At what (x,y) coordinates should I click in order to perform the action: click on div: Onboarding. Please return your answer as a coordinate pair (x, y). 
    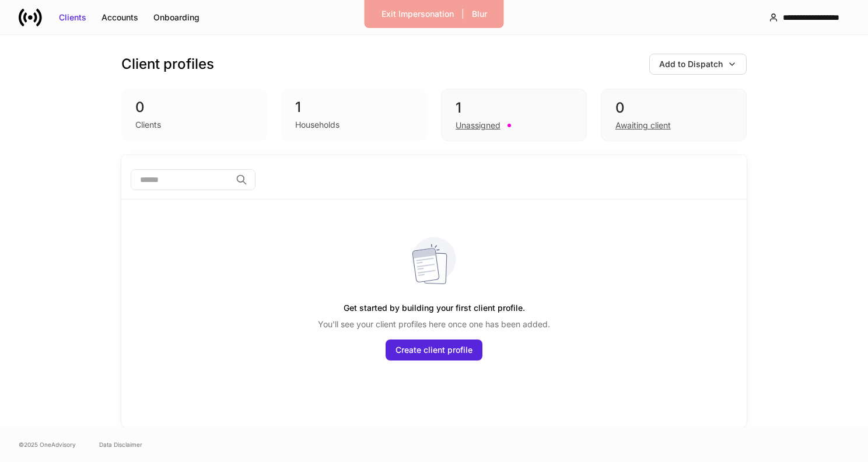
    Looking at the image, I should click on (176, 18).